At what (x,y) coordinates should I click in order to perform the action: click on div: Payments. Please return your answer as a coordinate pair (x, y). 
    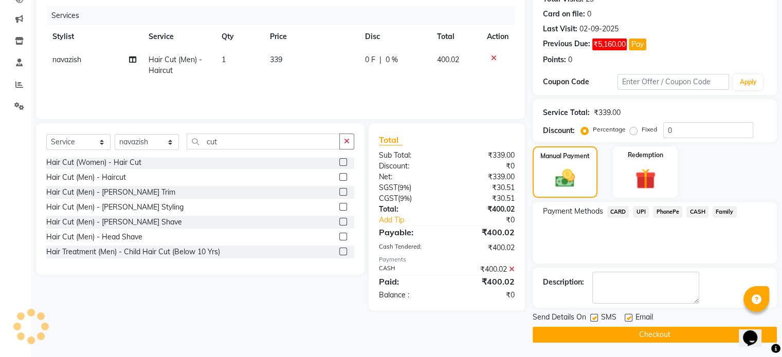
    Looking at the image, I should click on (447, 260).